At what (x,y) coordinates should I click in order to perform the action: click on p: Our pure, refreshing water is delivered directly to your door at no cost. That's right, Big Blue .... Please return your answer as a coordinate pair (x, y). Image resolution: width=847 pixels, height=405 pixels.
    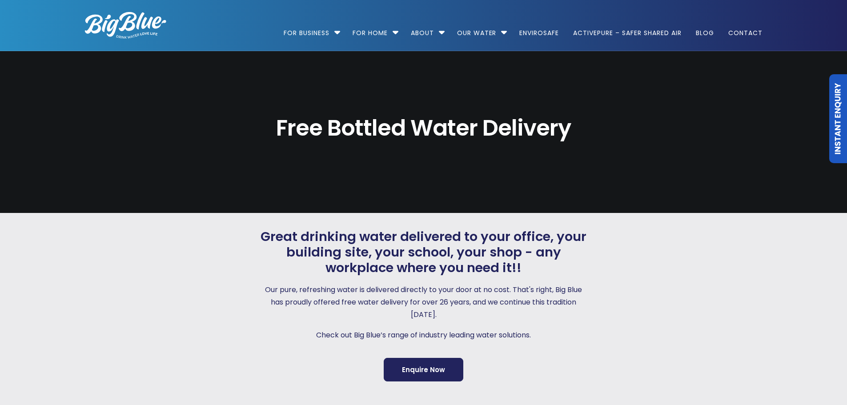
    Looking at the image, I should click on (424, 302).